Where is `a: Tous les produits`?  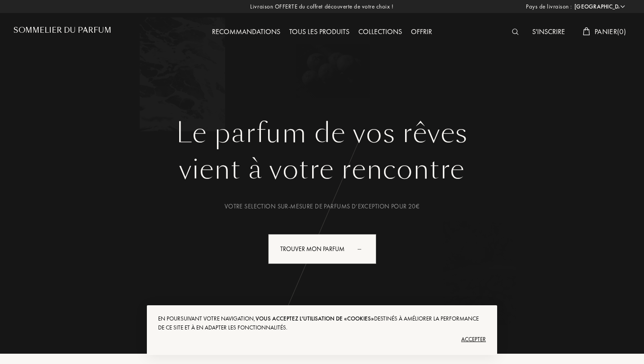
a: Tous les produits is located at coordinates (319, 31).